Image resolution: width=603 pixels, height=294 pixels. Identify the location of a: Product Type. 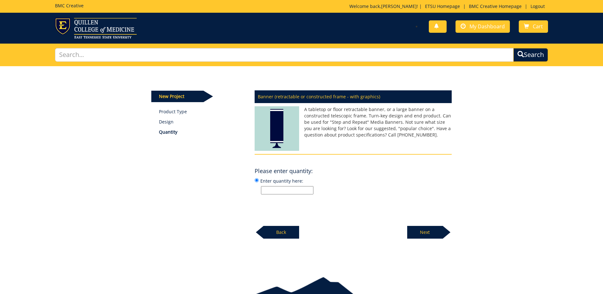
(202, 112).